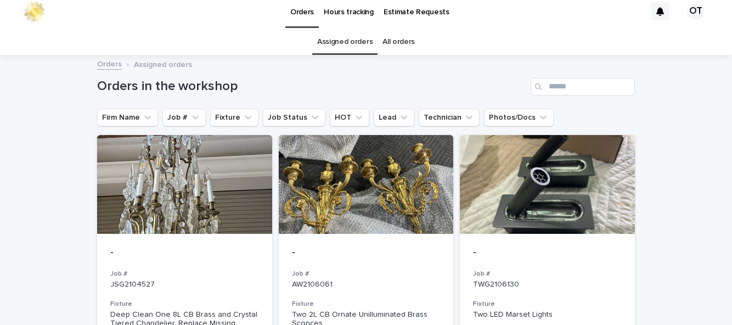 Image resolution: width=732 pixels, height=325 pixels. I want to click on button: Job Status, so click(294, 117).